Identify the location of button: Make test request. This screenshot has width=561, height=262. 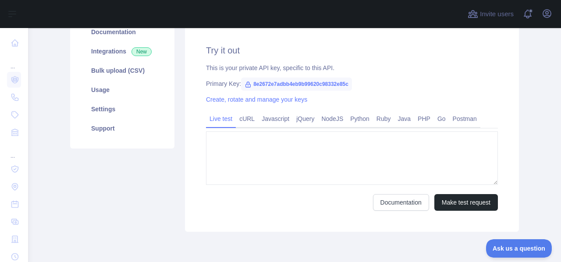
(466, 203).